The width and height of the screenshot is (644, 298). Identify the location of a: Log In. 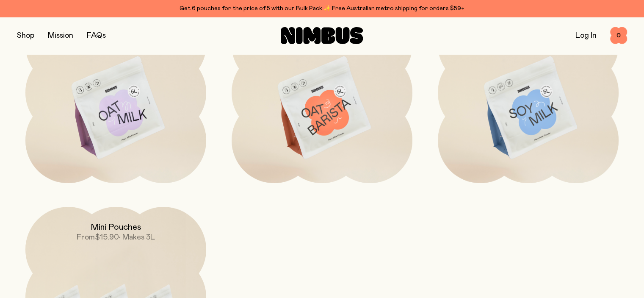
(586, 36).